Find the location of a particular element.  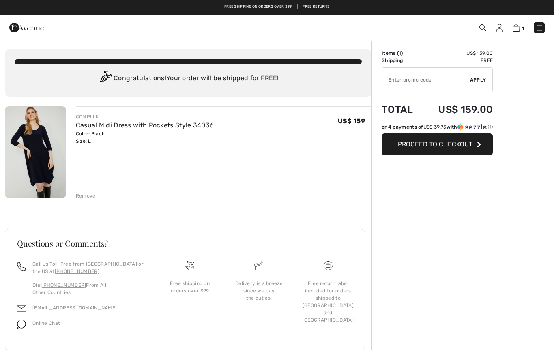

img: Shopping Bag is located at coordinates (516, 28).